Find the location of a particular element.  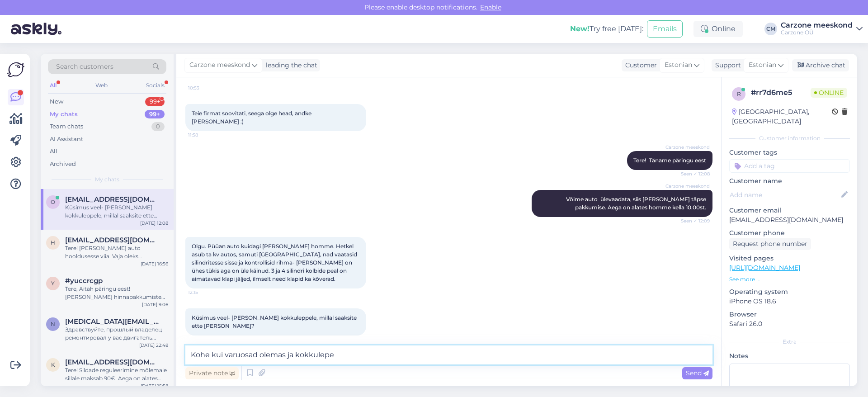

span: Seen ✓ 12:09 is located at coordinates (692, 221).